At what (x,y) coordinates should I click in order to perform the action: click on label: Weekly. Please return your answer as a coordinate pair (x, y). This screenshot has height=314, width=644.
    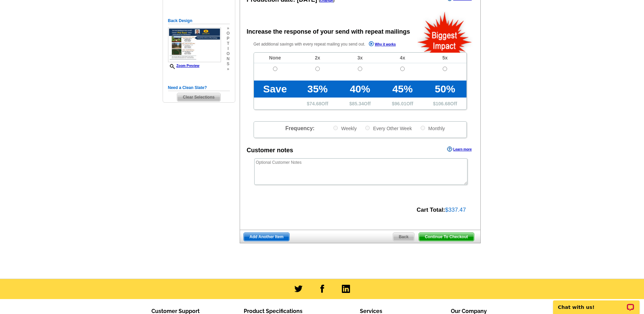
    Looking at the image, I should click on (344, 128).